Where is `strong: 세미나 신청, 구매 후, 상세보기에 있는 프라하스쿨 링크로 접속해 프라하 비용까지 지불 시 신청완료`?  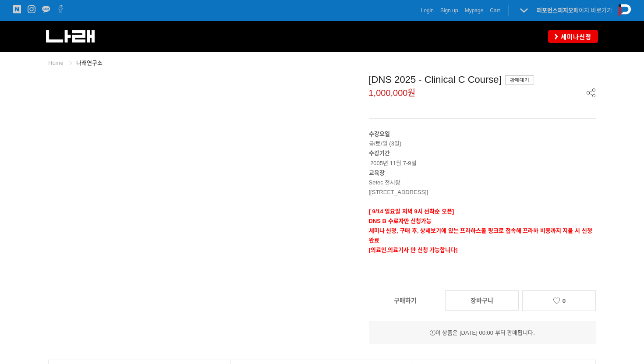
strong: 세미나 신청, 구매 후, 상세보기에 있는 프라하스쿨 링크로 접속해 프라하 비용까지 지불 시 신청완료 is located at coordinates (481, 235).